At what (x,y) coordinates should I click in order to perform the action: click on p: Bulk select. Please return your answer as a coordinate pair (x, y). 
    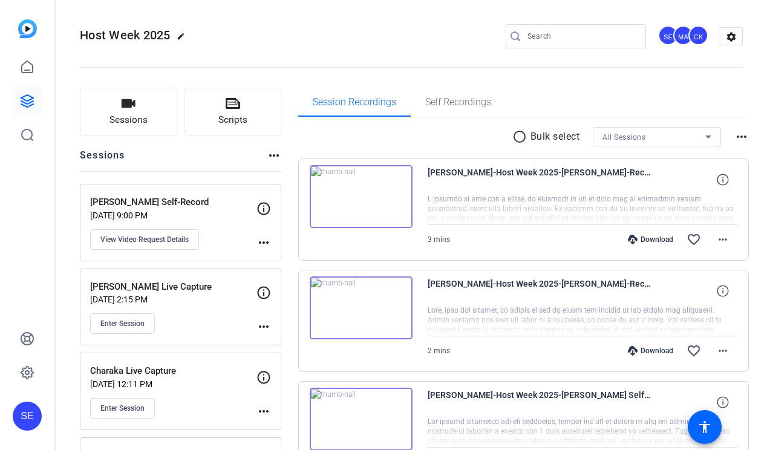
    Looking at the image, I should click on (555, 137).